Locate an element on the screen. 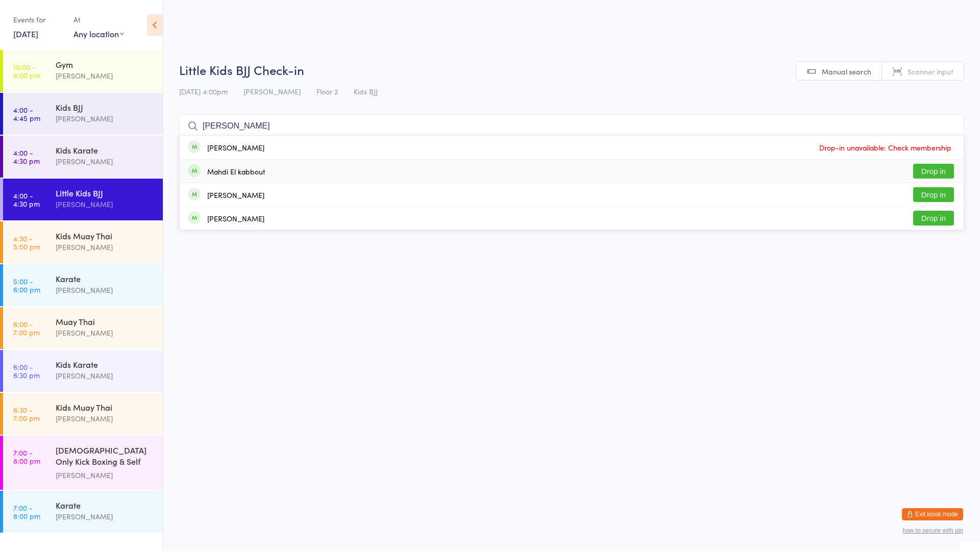 The image size is (980, 551). div: At is located at coordinates (98, 20).